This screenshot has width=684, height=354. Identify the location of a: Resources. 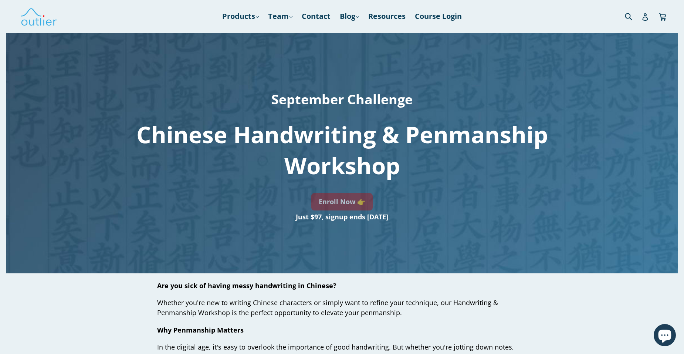
(387, 16).